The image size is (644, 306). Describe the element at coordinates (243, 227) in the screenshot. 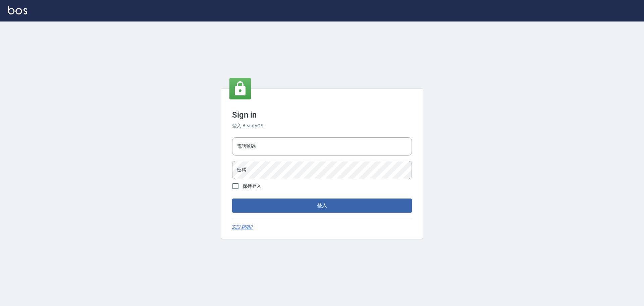

I see `a: 忘記密碼?` at that location.